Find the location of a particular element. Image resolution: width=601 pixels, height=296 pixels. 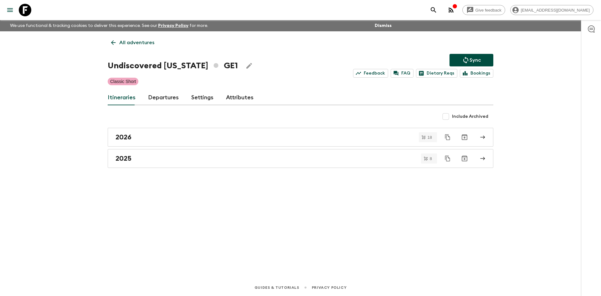

a: FAQ is located at coordinates (402, 73).